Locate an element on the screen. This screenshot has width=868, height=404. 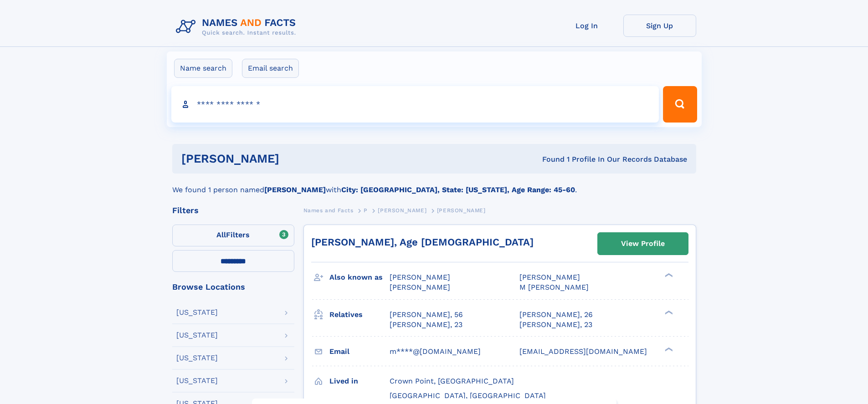
div: View Profile is located at coordinates (643, 244).